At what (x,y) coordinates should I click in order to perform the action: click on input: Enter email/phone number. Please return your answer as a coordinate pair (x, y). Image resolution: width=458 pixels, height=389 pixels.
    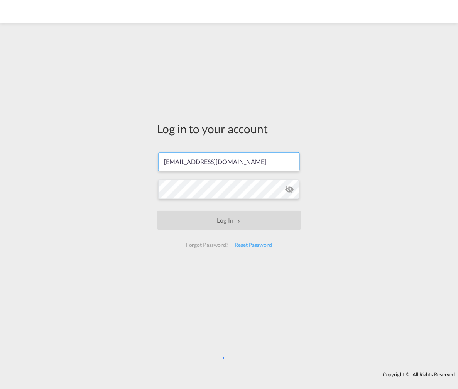
    Looking at the image, I should click on (229, 162).